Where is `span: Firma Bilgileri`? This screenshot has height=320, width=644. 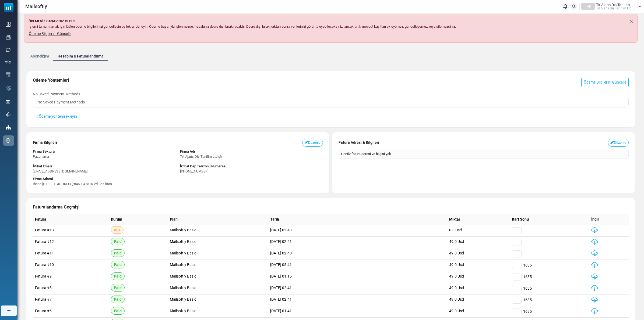
span: Firma Bilgileri is located at coordinates (45, 142).